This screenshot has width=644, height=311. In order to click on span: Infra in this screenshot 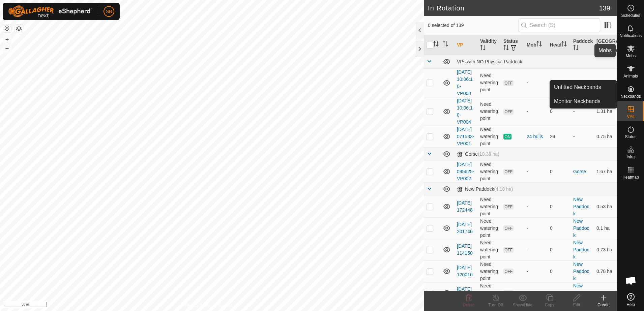, I will do `click(631, 157)`.